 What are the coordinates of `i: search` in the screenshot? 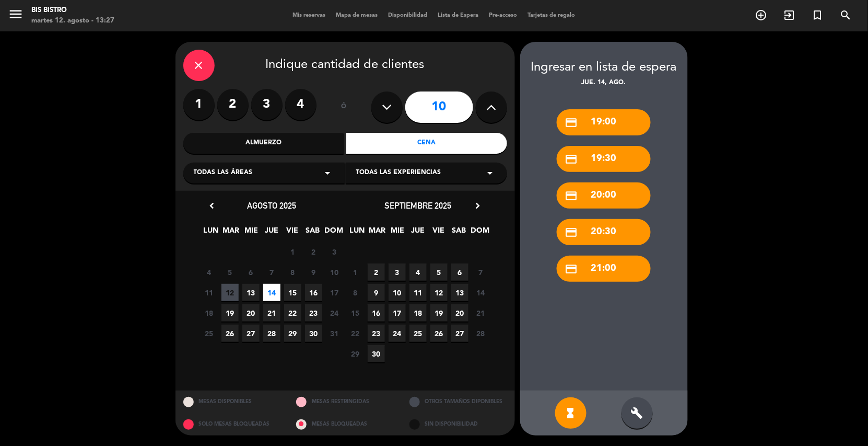 It's located at (846, 15).